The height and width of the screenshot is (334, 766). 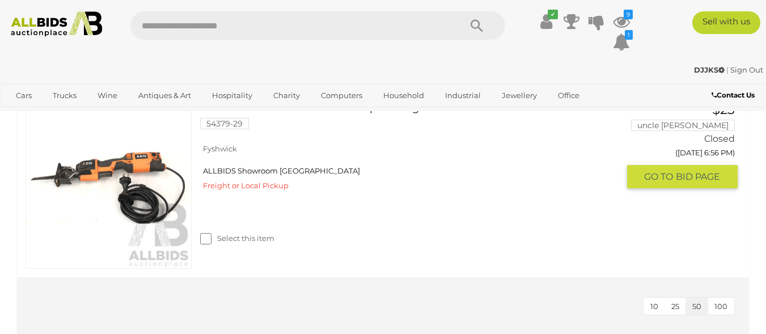 I want to click on a: Office, so click(x=569, y=95).